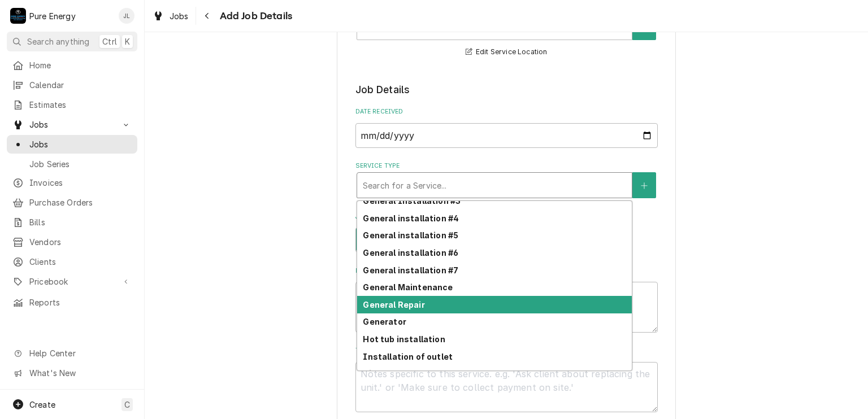 The height and width of the screenshot is (419, 868). Describe the element at coordinates (403, 339) in the screenshot. I see `strong: Hot tub installation` at that location.